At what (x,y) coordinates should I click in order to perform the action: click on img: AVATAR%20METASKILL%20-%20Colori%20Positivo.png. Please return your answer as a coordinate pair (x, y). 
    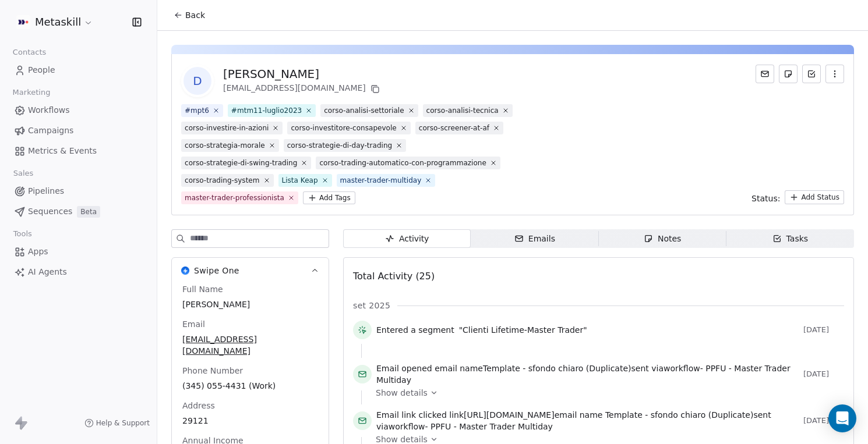
    Looking at the image, I should click on (23, 22).